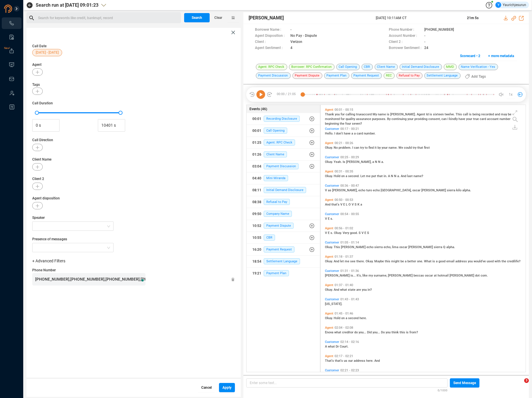 The width and height of the screenshot is (532, 398). I want to click on span: find, so click(372, 148).